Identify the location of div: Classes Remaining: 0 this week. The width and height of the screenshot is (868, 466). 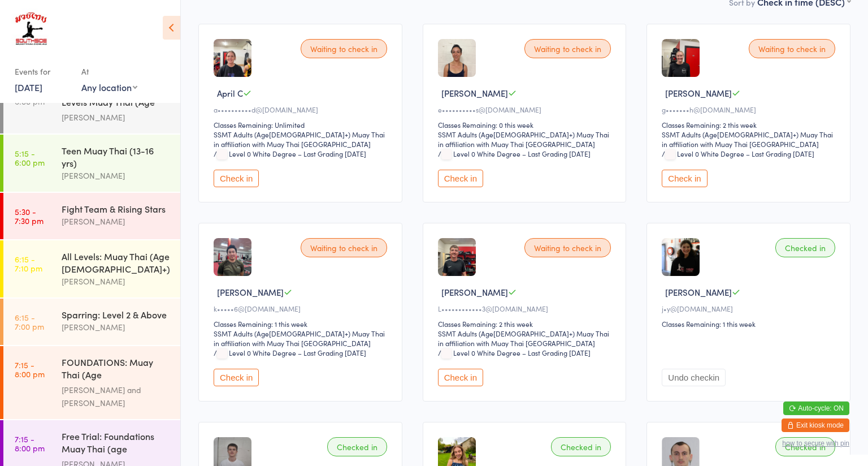
(526, 124).